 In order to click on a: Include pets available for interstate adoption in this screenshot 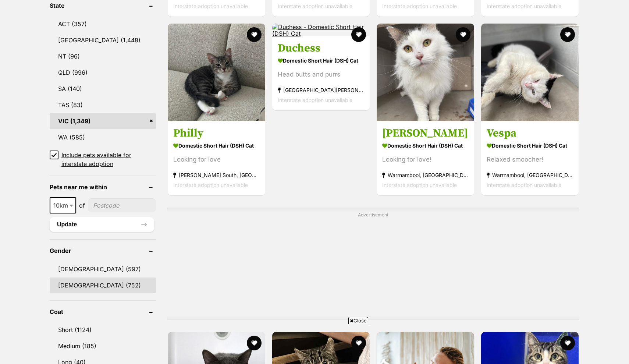, I will do `click(103, 159)`.